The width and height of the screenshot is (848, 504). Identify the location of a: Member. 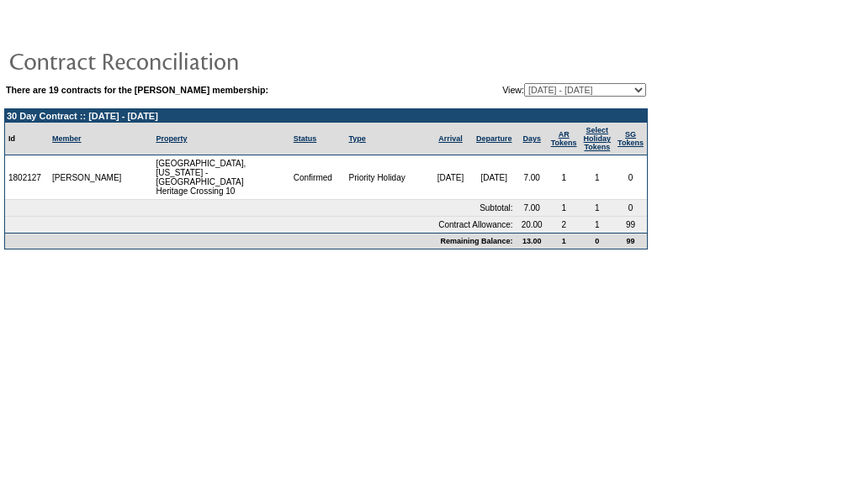
(66, 139).